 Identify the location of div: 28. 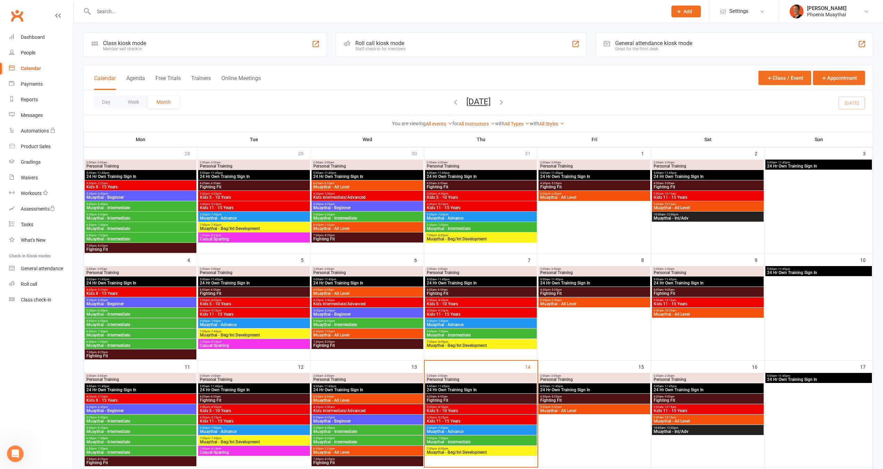
(191, 153).